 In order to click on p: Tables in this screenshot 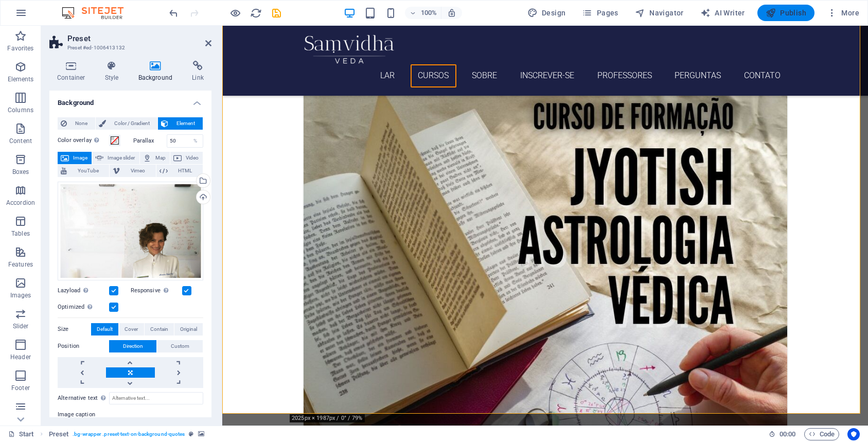, I will do `click(21, 233)`.